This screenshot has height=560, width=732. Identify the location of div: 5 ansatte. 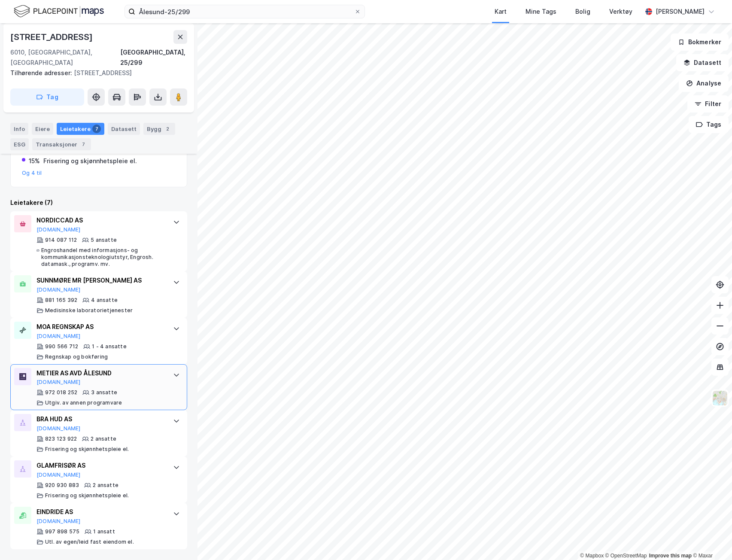
(104, 240).